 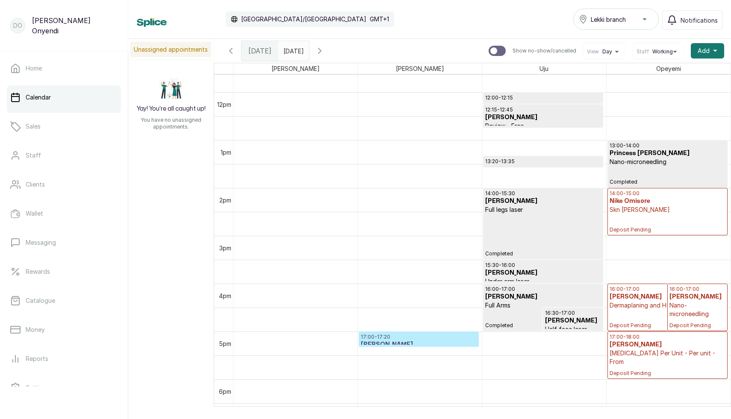 I want to click on p: Reports, so click(x=37, y=359).